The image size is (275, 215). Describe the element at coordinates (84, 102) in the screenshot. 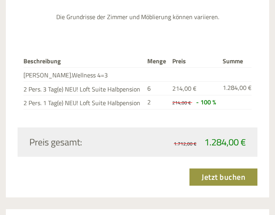

I see `td: 2 Pers. 1 Tag(e) NEU! Loft Suite Halbpension` at that location.